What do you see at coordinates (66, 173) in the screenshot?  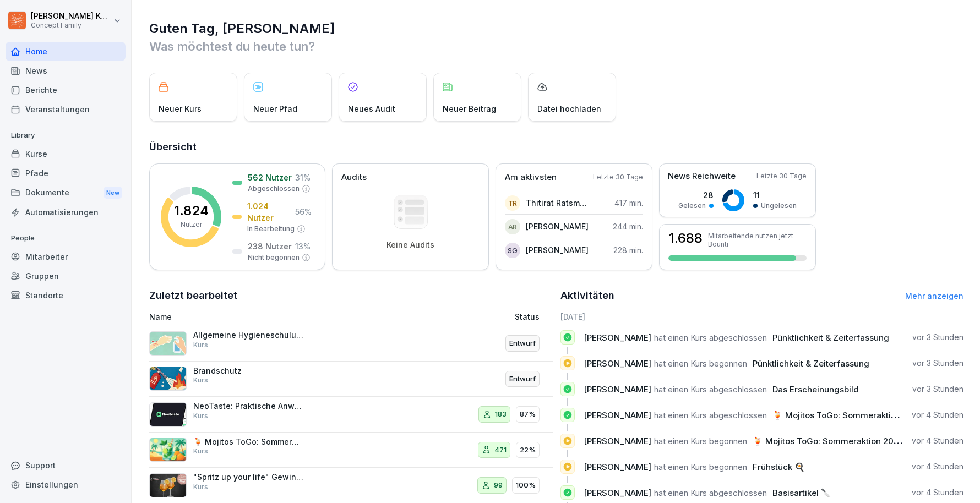 I see `div: Pfade` at bounding box center [66, 173].